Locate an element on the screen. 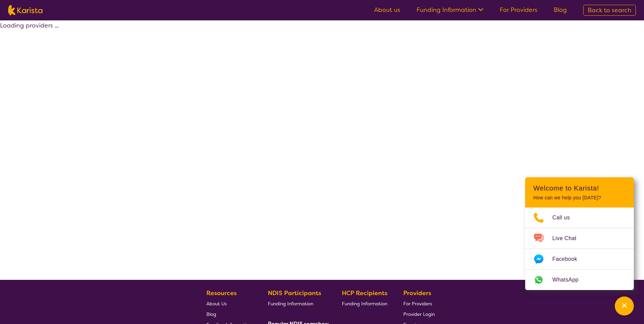 This screenshot has width=644, height=324. a: Provider Login is located at coordinates (419, 314).